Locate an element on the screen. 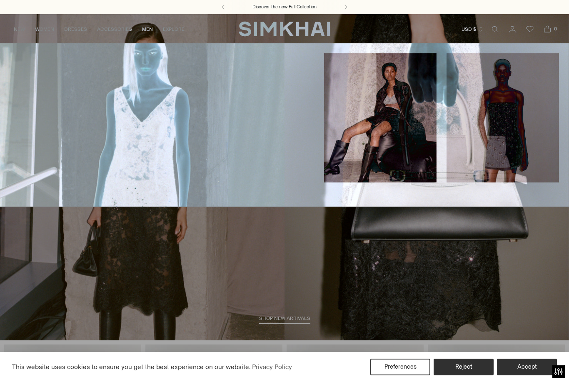  h3: Discover the new Fall Collection is located at coordinates (285, 7).